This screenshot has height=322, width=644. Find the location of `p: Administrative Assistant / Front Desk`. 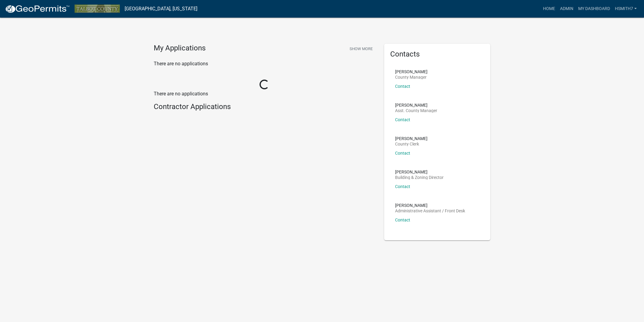

p: Administrative Assistant / Front Desk is located at coordinates (430, 211).